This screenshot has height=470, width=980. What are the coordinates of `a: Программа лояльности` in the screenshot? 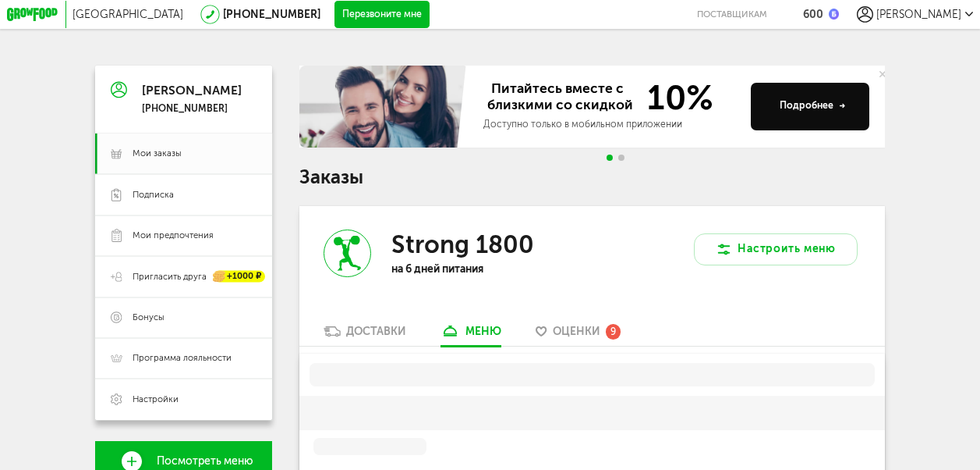 It's located at (183, 358).